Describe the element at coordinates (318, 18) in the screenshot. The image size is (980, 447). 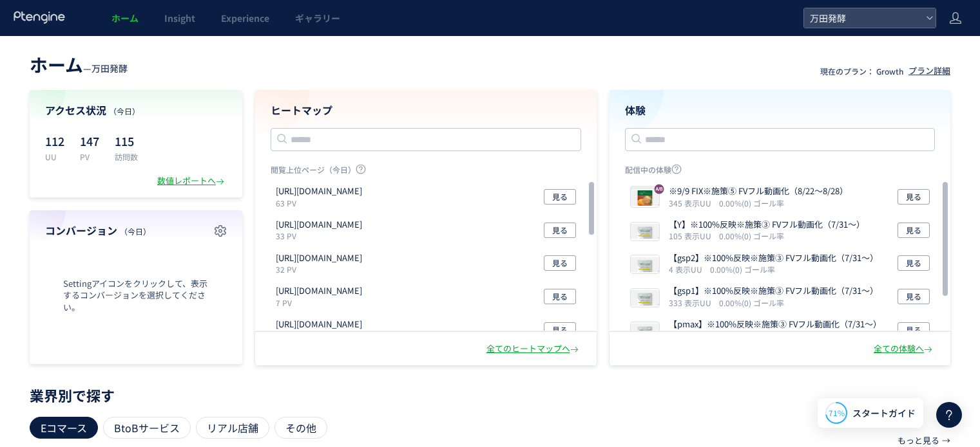
I see `span: ギャラリー` at that location.